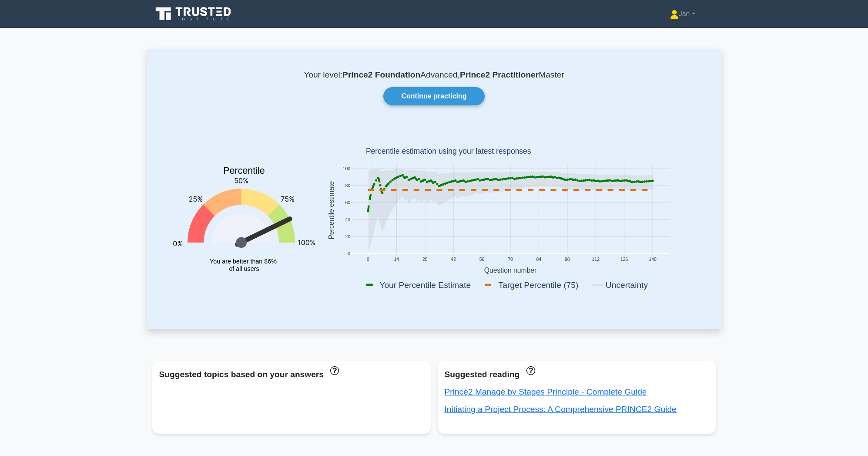  I want to click on text: 40, so click(348, 220).